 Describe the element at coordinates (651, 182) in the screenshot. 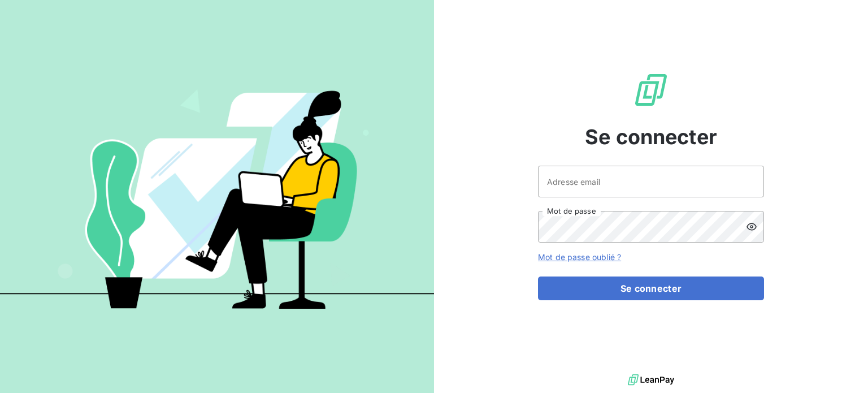

I see `input: placeholder` at that location.